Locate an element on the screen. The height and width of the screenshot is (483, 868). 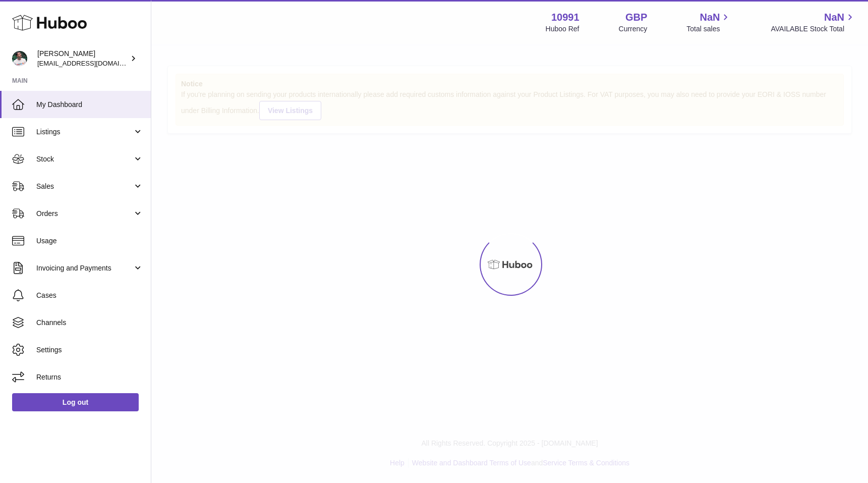
div: Huboo Ref is located at coordinates (562, 29).